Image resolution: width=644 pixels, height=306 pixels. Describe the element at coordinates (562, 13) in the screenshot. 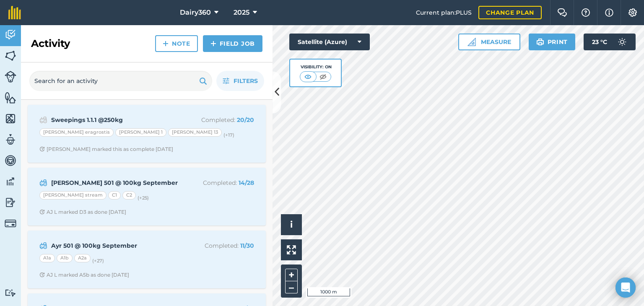

I see `img: Two speech bubbles overlapping with the left bubble in the forefront` at that location.